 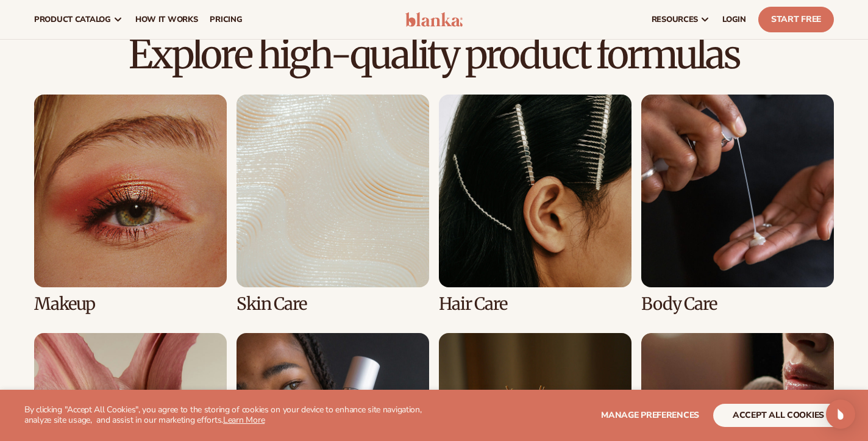 What do you see at coordinates (226, 20) in the screenshot?
I see `span: pricing` at bounding box center [226, 20].